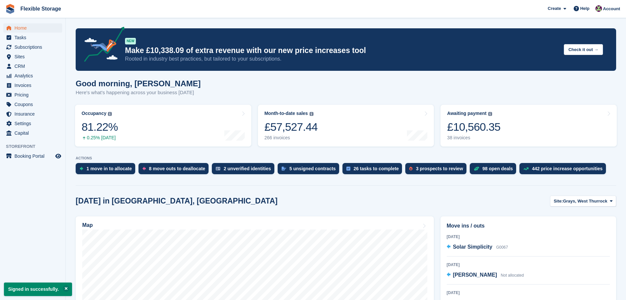 This screenshot has height=300, width=626. I want to click on div: 2 unverified identities, so click(247, 168).